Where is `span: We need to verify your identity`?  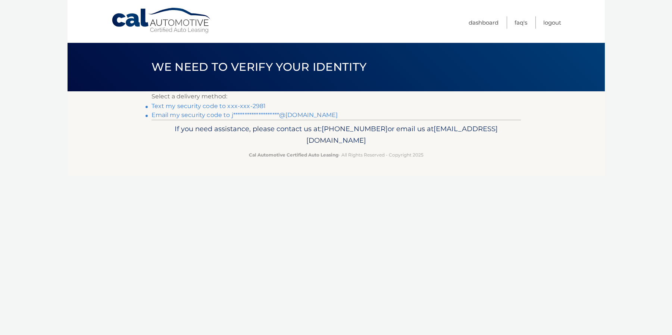 span: We need to verify your identity is located at coordinates (259, 67).